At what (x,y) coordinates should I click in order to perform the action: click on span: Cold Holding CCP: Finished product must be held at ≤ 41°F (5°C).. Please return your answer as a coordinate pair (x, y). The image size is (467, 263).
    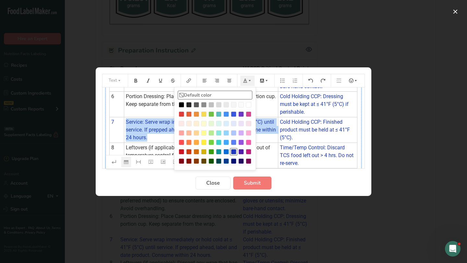
    Looking at the image, I should click on (316, 130).